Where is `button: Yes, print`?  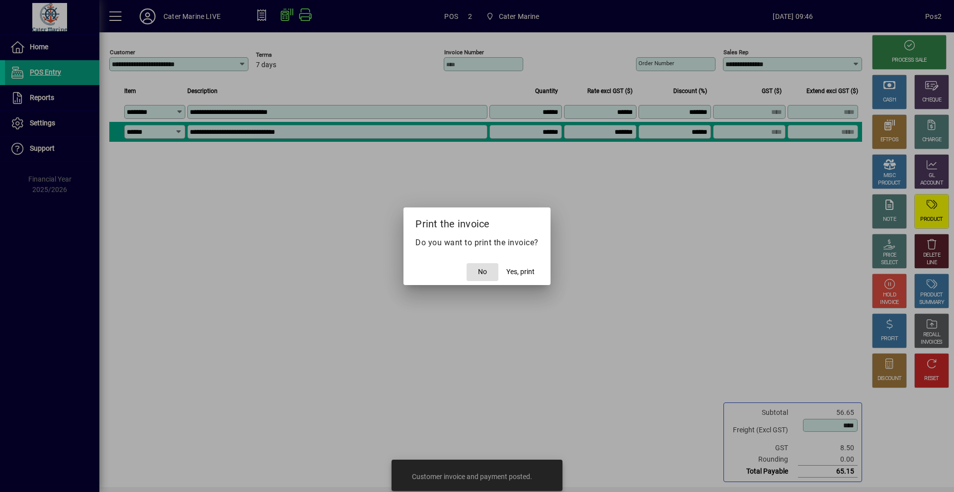 button: Yes, print is located at coordinates (520, 272).